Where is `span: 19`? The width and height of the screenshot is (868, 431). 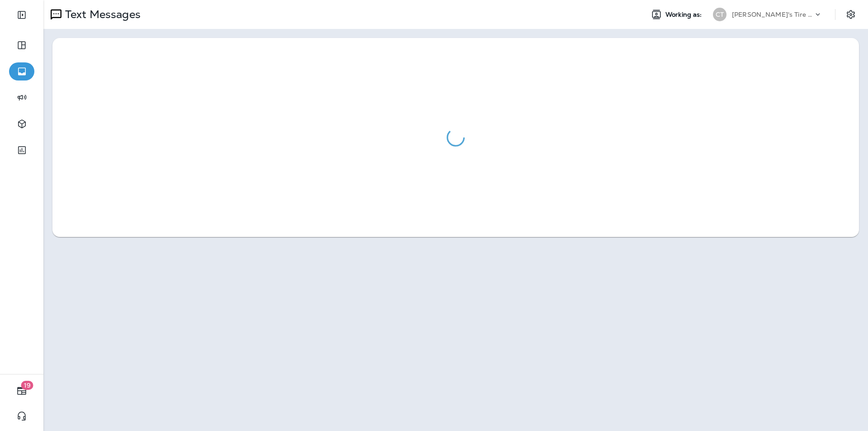 span: 19 is located at coordinates (27, 385).